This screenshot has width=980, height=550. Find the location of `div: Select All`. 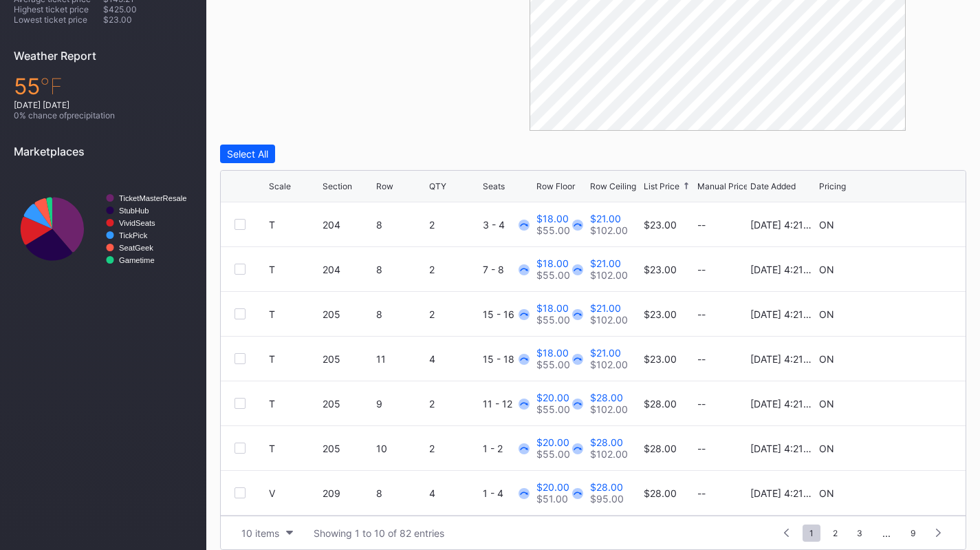

div: Select All is located at coordinates (248, 154).